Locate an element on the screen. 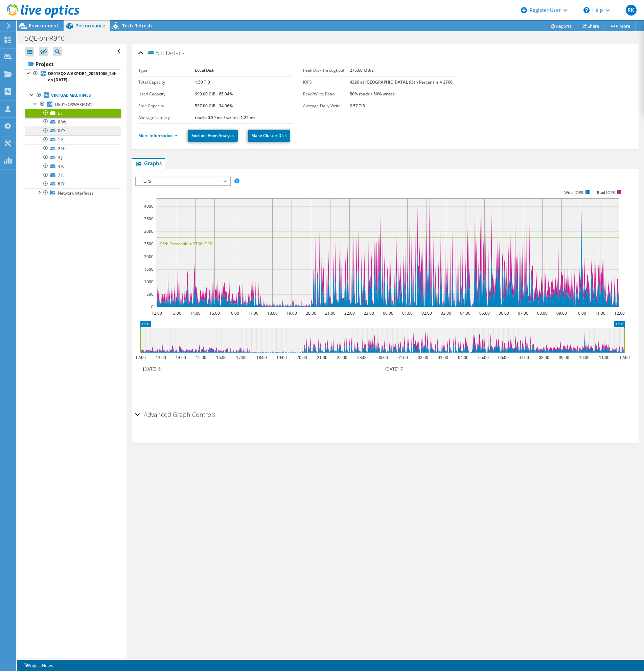 This screenshot has height=671, width=644. text: 2500 is located at coordinates (149, 244).